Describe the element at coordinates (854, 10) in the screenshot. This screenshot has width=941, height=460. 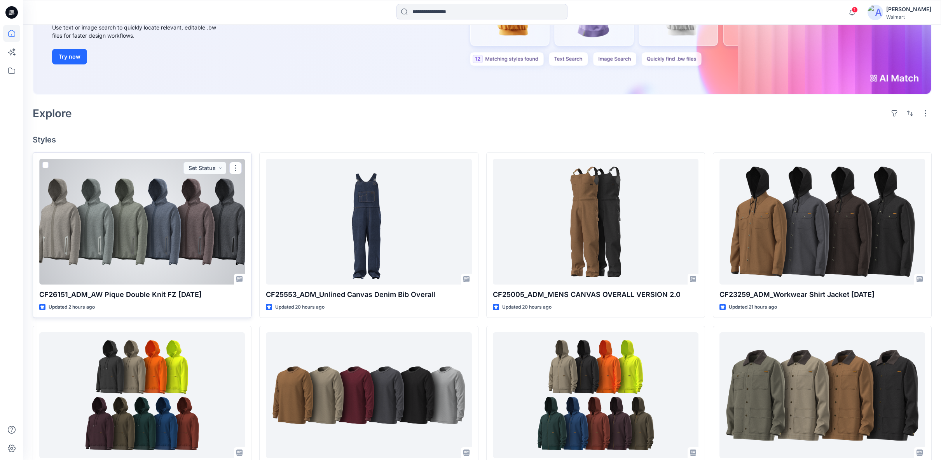
I see `span: 1` at that location.